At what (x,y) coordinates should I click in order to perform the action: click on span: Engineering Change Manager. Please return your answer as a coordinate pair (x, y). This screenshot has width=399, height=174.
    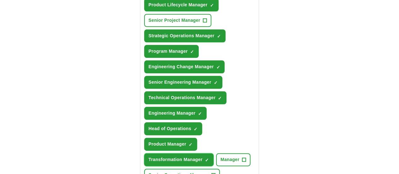
    Looking at the image, I should click on (181, 67).